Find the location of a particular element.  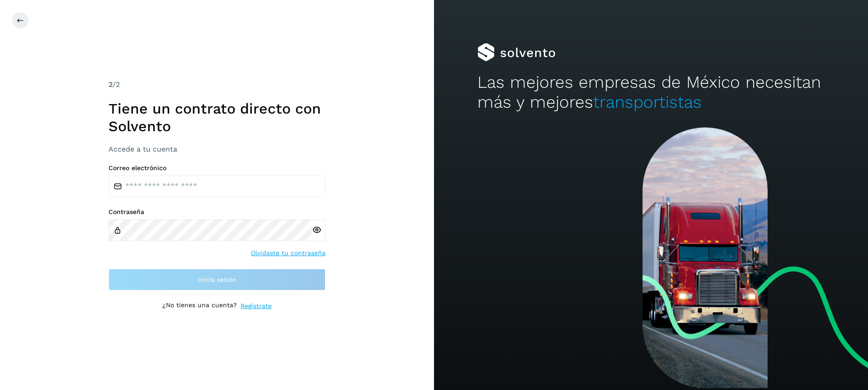

div: /2 is located at coordinates (217, 84).